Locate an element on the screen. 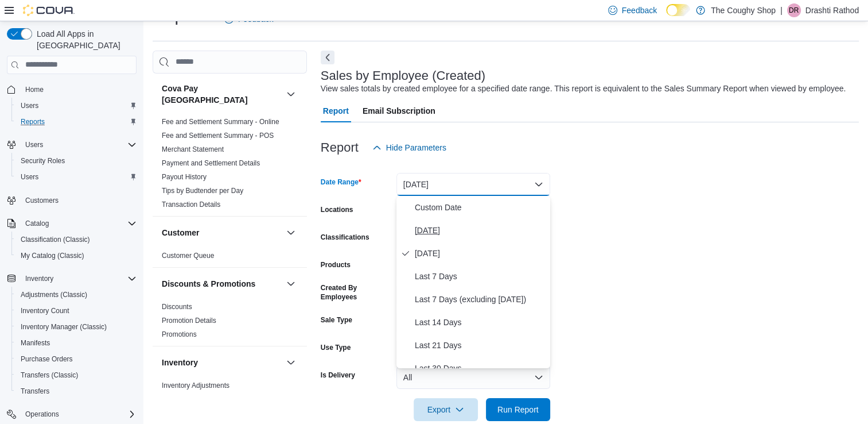  a: Purchase Orders is located at coordinates (46, 359).